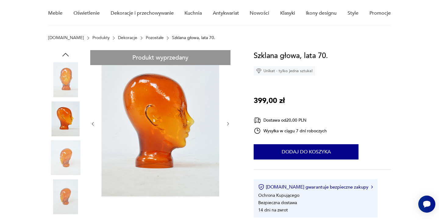  Describe the element at coordinates (55, 13) in the screenshot. I see `a: Meble` at that location.